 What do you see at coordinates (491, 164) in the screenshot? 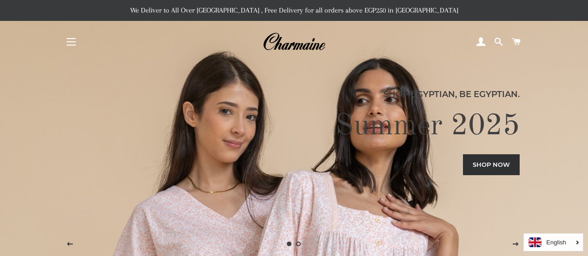
I see `a: Shop now` at bounding box center [491, 164].